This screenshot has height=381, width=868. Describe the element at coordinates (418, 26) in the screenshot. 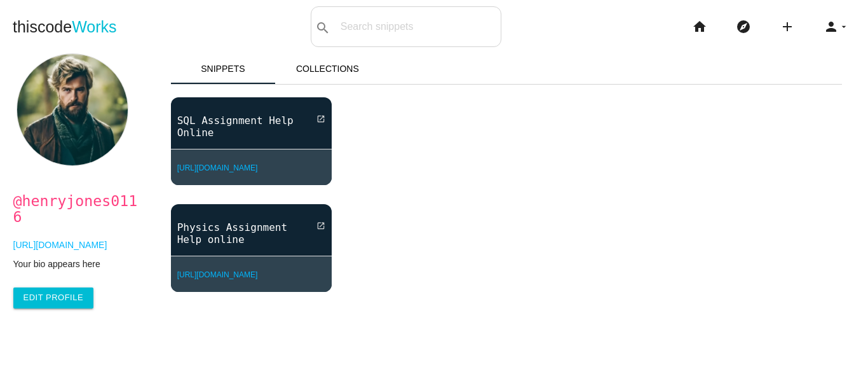

I see `input: Search snippets` at that location.